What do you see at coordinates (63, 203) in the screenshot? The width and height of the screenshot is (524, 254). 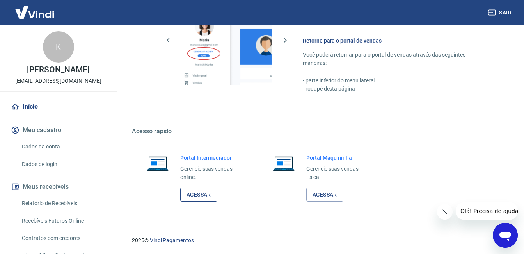 I see `a: Relatório de Recebíveis` at bounding box center [63, 203].